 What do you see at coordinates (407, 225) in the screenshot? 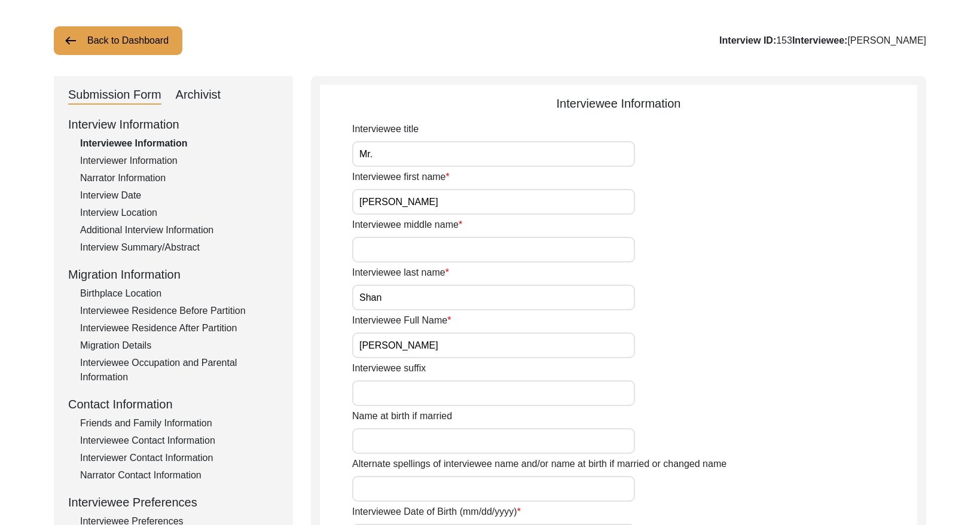
I see `label: Interviewee middle name` at bounding box center [407, 225].